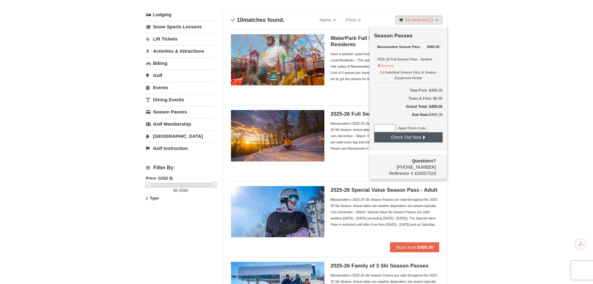 The width and height of the screenshot is (593, 284). What do you see at coordinates (433, 47) in the screenshot?
I see `strong: $485.00` at bounding box center [433, 47].